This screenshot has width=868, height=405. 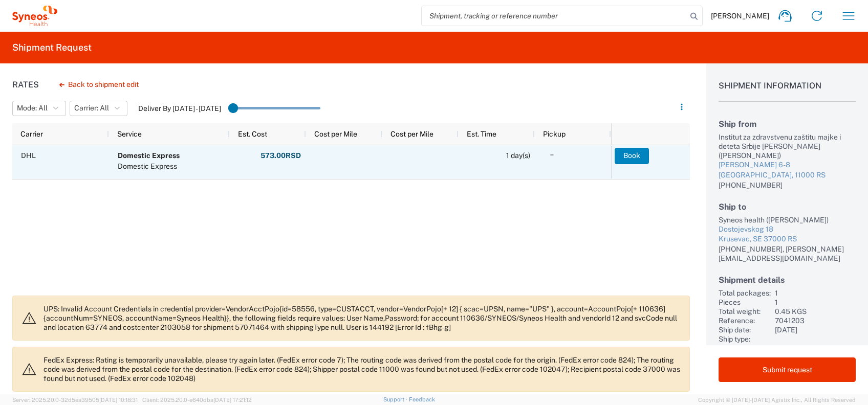 What do you see at coordinates (787, 239) in the screenshot?
I see `div: Krusevac, SE 37000 RS` at bounding box center [787, 239].